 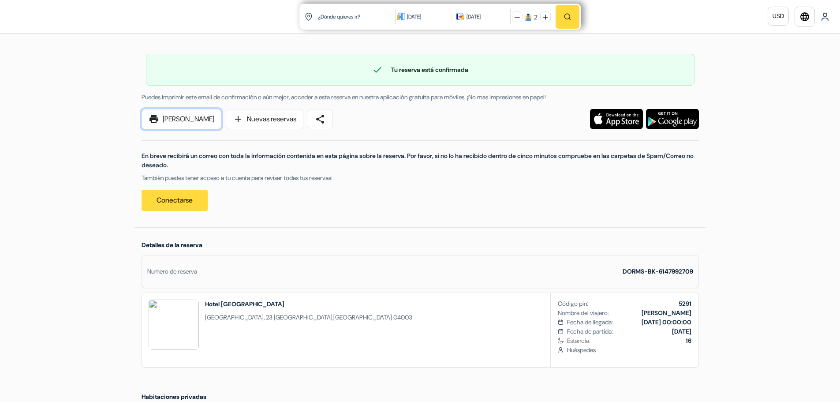 I want to click on img: location icon, so click(x=309, y=17).